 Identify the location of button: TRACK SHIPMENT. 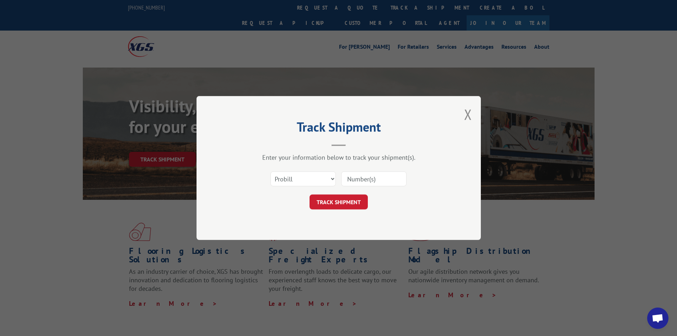
(339, 202).